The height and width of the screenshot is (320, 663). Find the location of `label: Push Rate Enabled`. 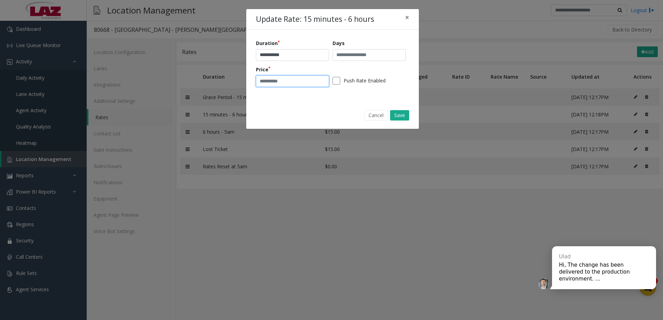

label: Push Rate Enabled is located at coordinates (364, 80).